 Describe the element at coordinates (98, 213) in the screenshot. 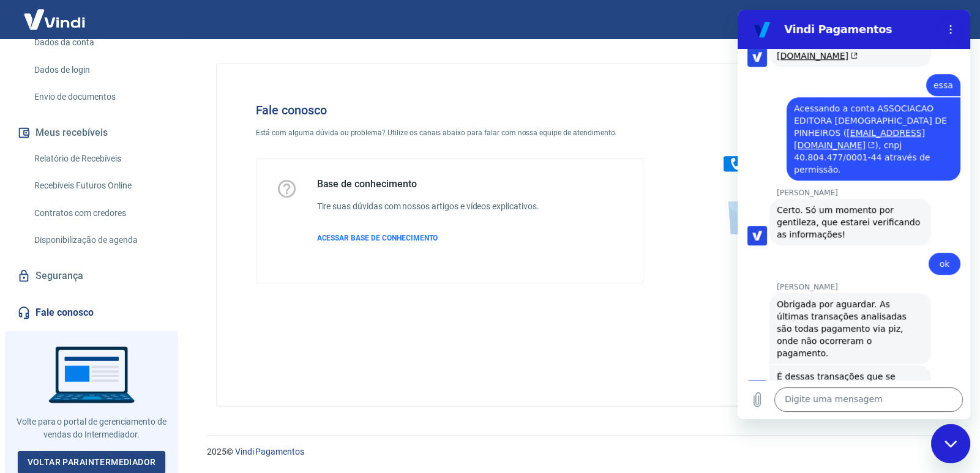

I see `a: Contratos com credores` at that location.